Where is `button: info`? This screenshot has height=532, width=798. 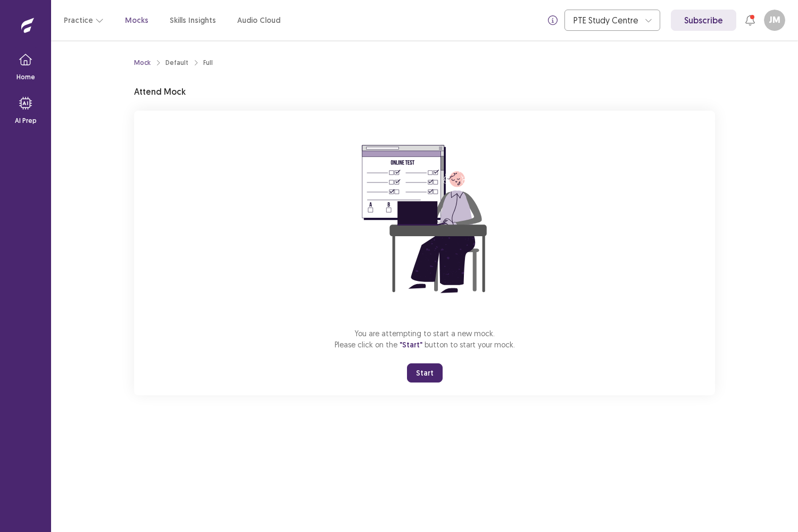 button: info is located at coordinates (553, 20).